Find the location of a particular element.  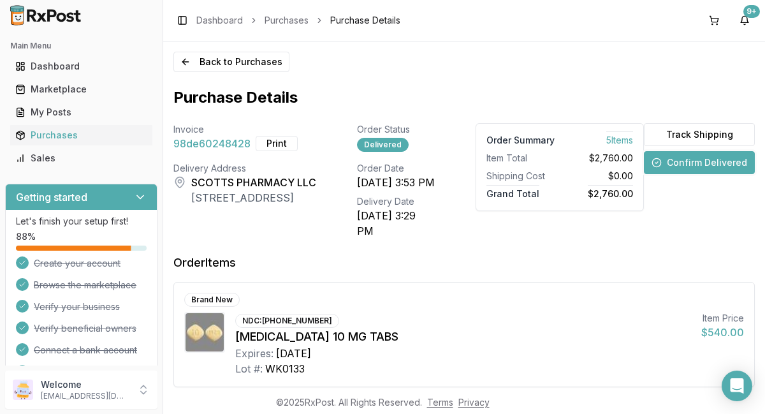

div: Lot #: is located at coordinates (249, 369).